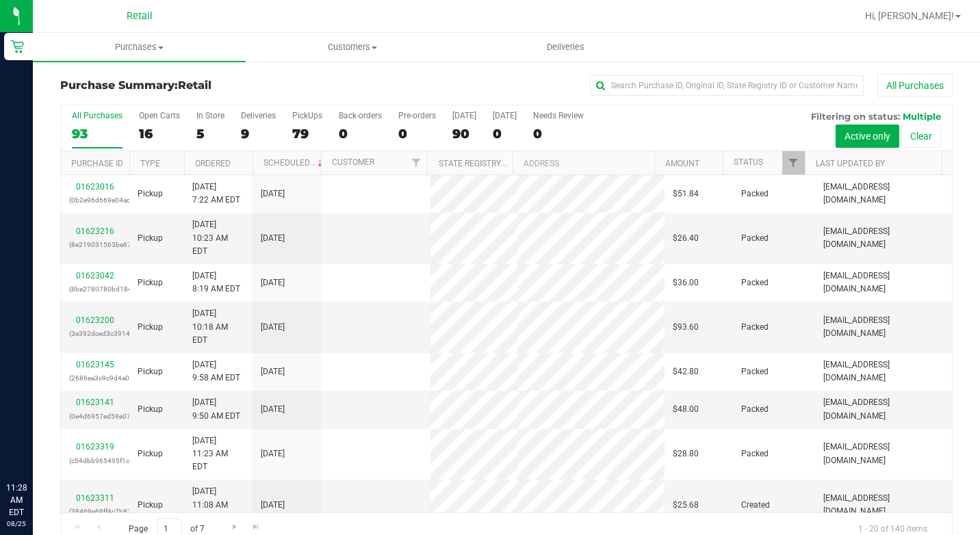  What do you see at coordinates (95, 364) in the screenshot?
I see `a: 01623145` at bounding box center [95, 364].